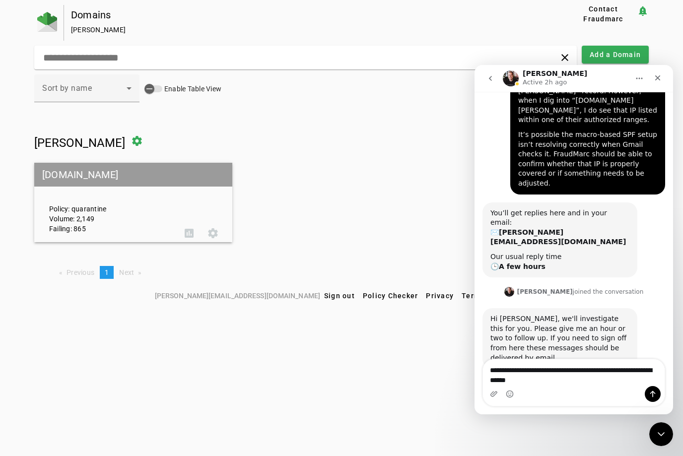 The image size is (683, 456). What do you see at coordinates (99, 179) in the screenshot?
I see `div: Operator says…` at bounding box center [99, 179].